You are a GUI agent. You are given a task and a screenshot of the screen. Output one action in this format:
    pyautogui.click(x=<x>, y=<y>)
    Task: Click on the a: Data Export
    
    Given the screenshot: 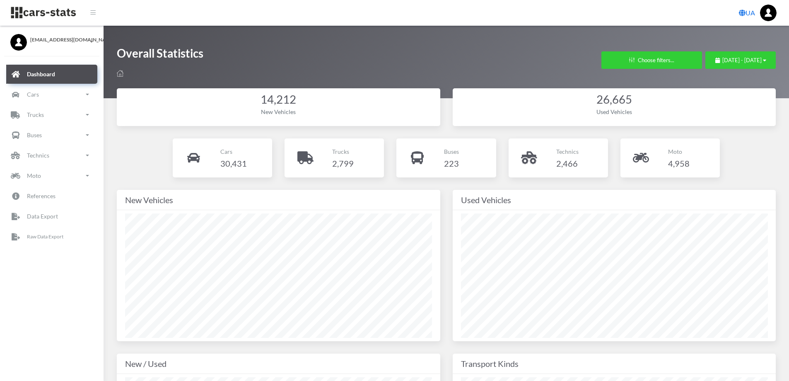 What is the action you would take?
    pyautogui.click(x=52, y=216)
    